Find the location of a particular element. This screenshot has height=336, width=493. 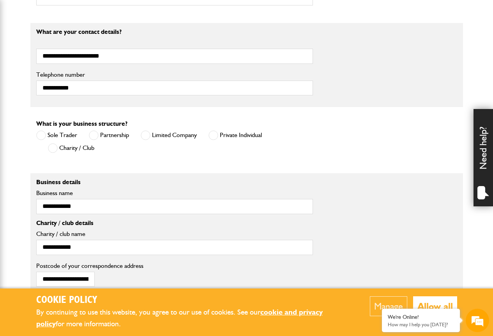

a: cookie and privacy policy is located at coordinates (179, 318).